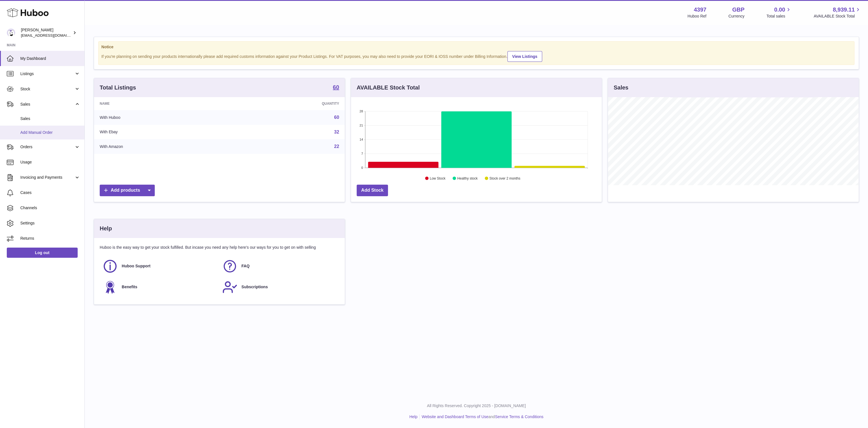  Describe the element at coordinates (50, 132) in the screenshot. I see `span: Add Manual Order` at that location.